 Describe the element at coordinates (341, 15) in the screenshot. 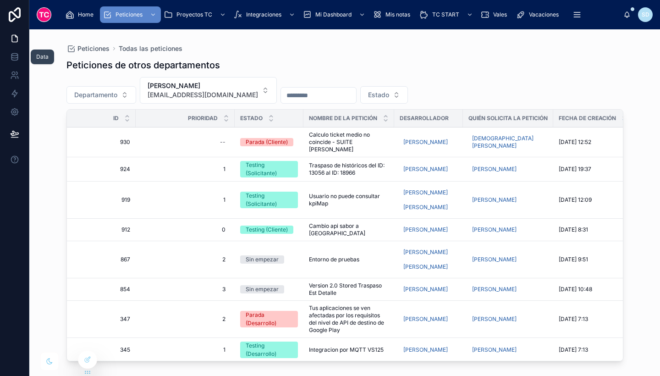

I see `div: scrollable content` at that location.